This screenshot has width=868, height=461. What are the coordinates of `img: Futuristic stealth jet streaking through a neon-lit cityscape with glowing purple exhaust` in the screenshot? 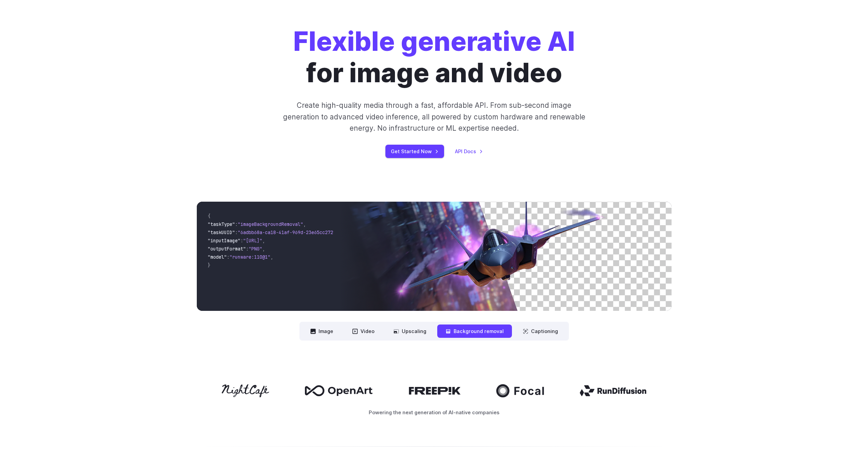 It's located at (505, 256).